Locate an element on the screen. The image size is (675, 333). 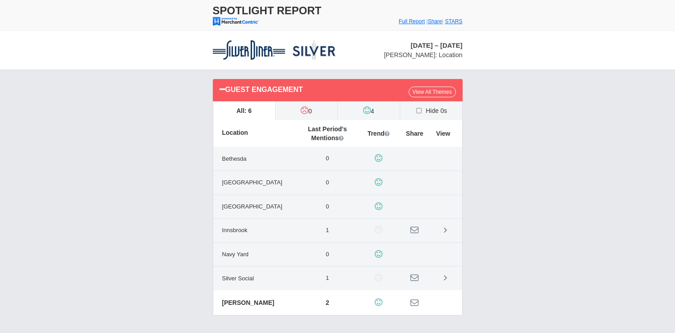
th: Location is located at coordinates (256, 133).